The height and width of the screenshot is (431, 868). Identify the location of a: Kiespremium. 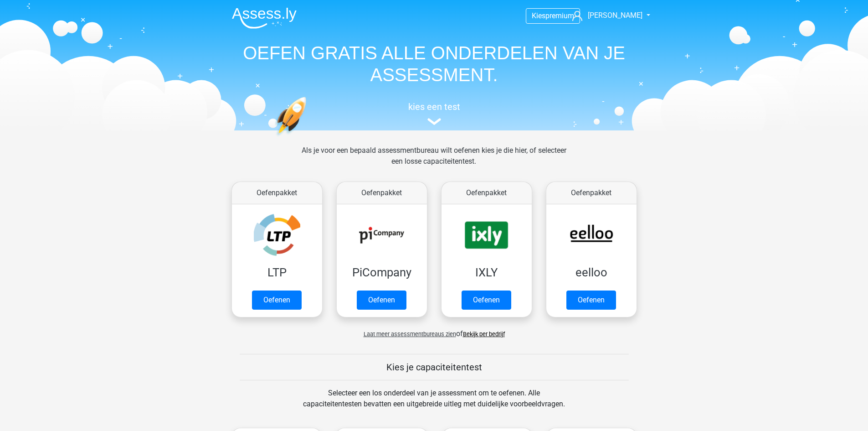
(552, 16).